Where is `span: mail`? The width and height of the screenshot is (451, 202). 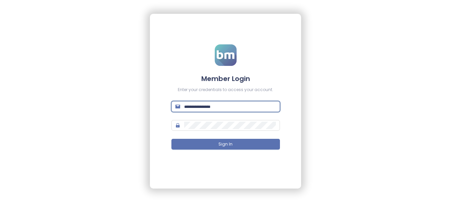
span: mail is located at coordinates (178, 107).